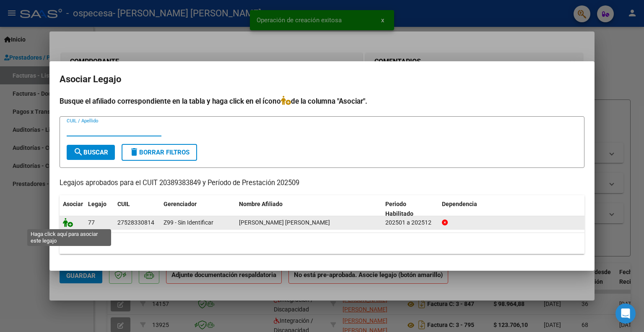 The image size is (644, 332). What do you see at coordinates (261, 204) in the screenshot?
I see `span: Nombre Afiliado` at bounding box center [261, 204].